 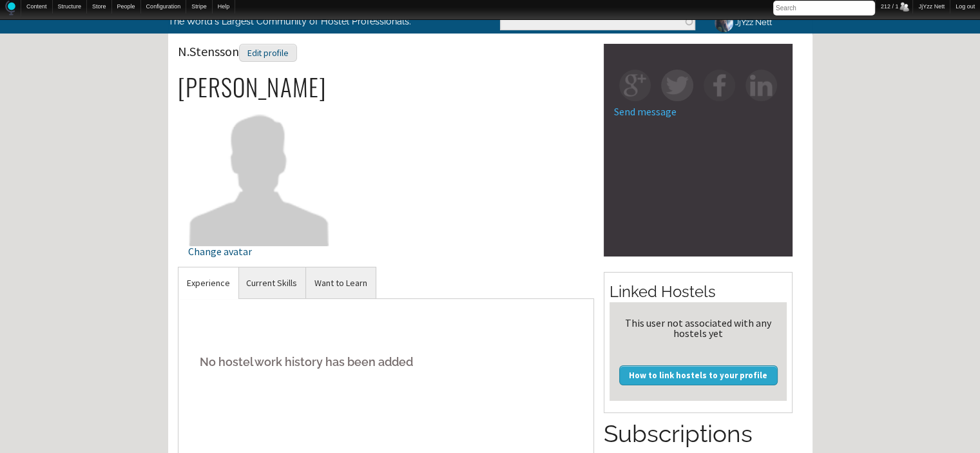 What do you see at coordinates (341, 283) in the screenshot?
I see `a: Want to Learn` at bounding box center [341, 283].